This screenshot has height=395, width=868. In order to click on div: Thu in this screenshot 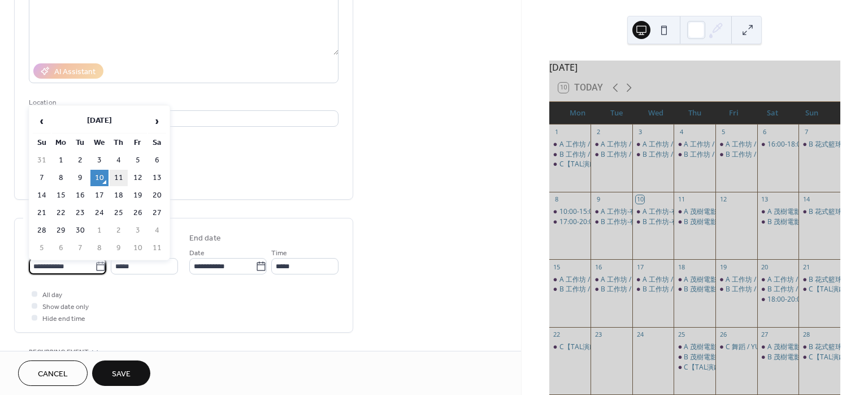, I will do `click(695, 113)`.